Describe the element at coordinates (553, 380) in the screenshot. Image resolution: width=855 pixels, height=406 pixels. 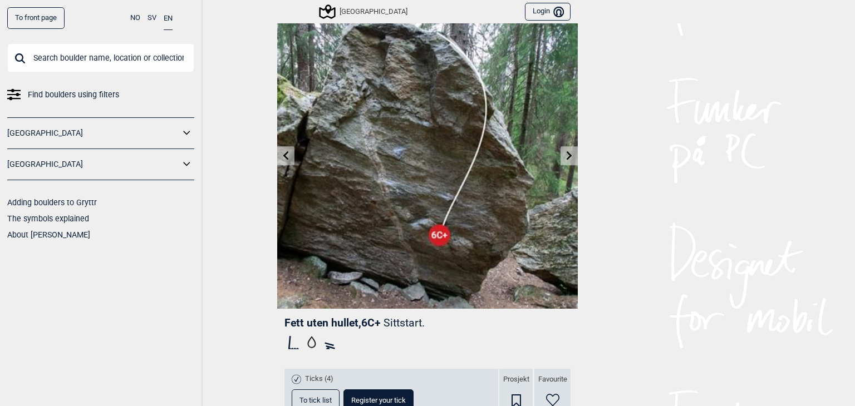
I see `span: Favourite` at that location.